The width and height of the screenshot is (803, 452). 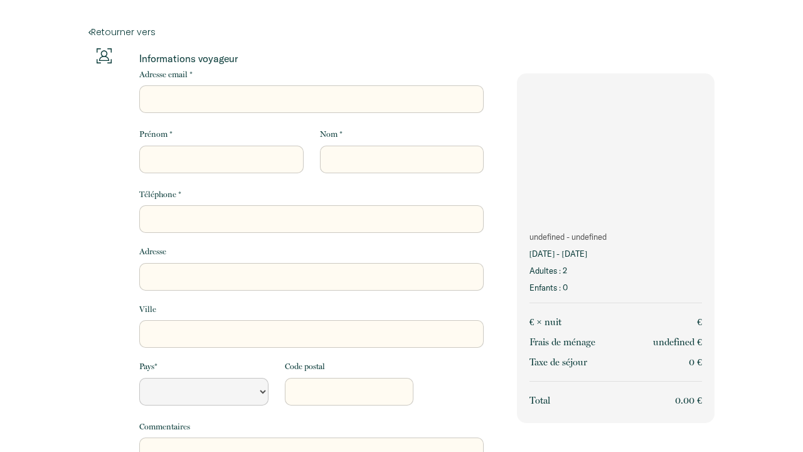 I want to click on span: 0.00 €, so click(x=689, y=400).